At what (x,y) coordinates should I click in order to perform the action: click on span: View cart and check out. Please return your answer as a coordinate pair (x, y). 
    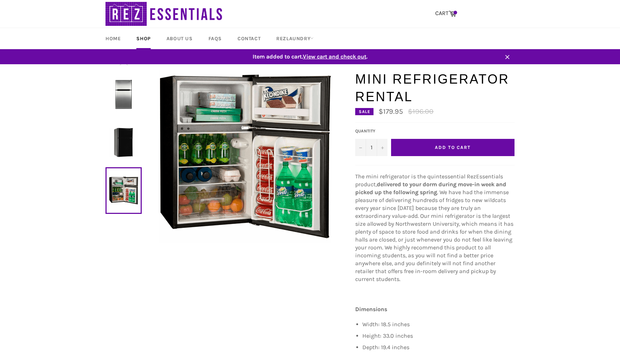
    Looking at the image, I should click on (334, 56).